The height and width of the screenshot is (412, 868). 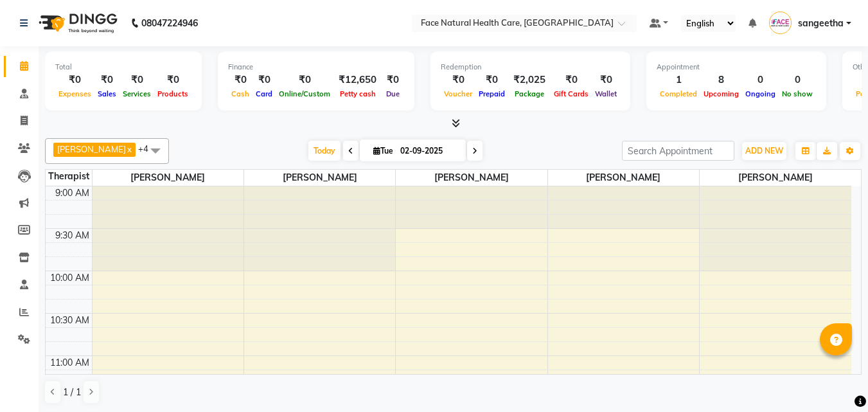 What do you see at coordinates (76, 23) in the screenshot?
I see `img: logo` at bounding box center [76, 23].